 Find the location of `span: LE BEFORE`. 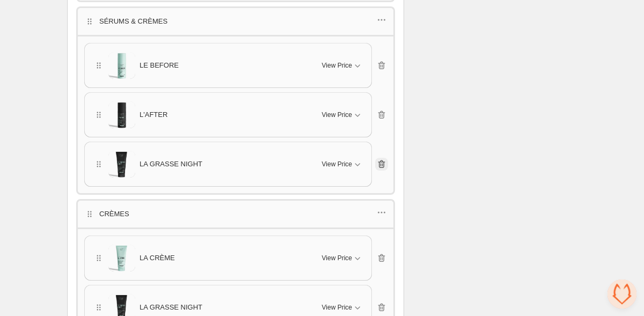

span: LE BEFORE is located at coordinates (159, 65).